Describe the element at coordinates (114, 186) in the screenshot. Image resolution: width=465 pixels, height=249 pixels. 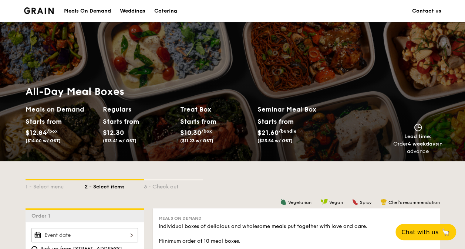
I see `div: 2 - Select items` at that location.